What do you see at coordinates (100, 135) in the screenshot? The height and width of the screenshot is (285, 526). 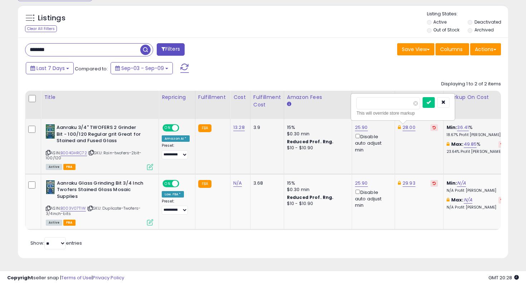 I see `b: Aanraku 3/4" TWOFERS 2 Grinder Bit - 100/120 Regular grit Great for Stained and Fused Glass` at bounding box center [100, 135].